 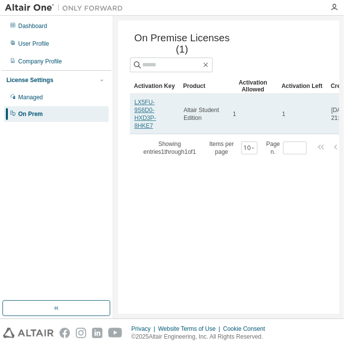 I want to click on div: Cookie Consent, so click(x=247, y=329).